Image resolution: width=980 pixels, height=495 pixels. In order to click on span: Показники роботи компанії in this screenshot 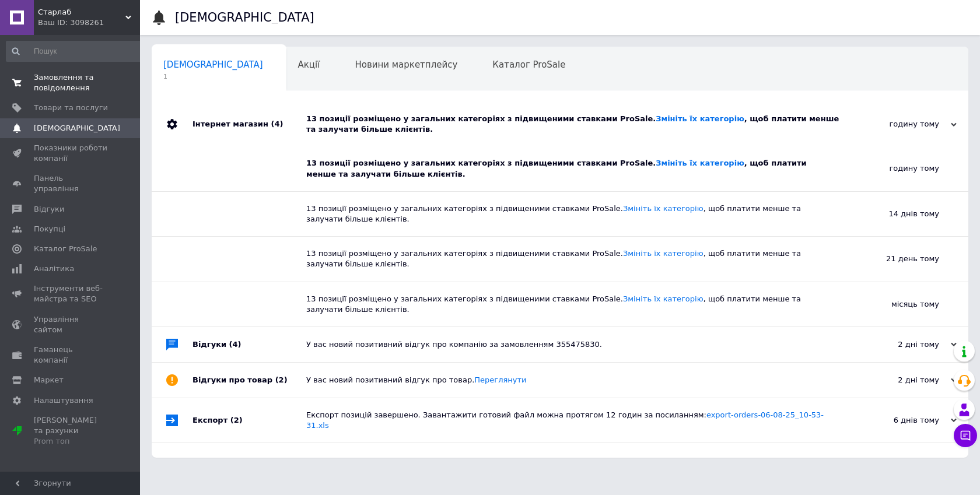, I will do `click(71, 153)`.